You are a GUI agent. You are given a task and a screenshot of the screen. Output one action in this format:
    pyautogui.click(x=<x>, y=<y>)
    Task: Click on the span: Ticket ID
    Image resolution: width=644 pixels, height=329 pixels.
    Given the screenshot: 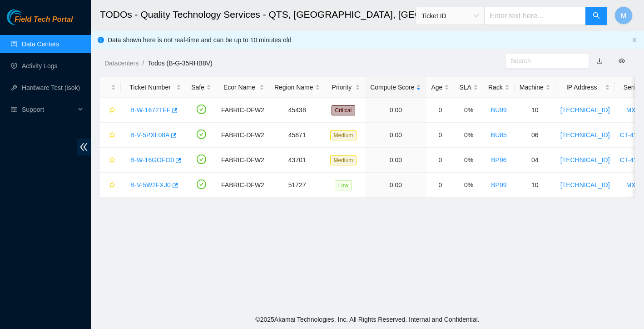 What is the action you would take?
    pyautogui.click(x=450, y=16)
    